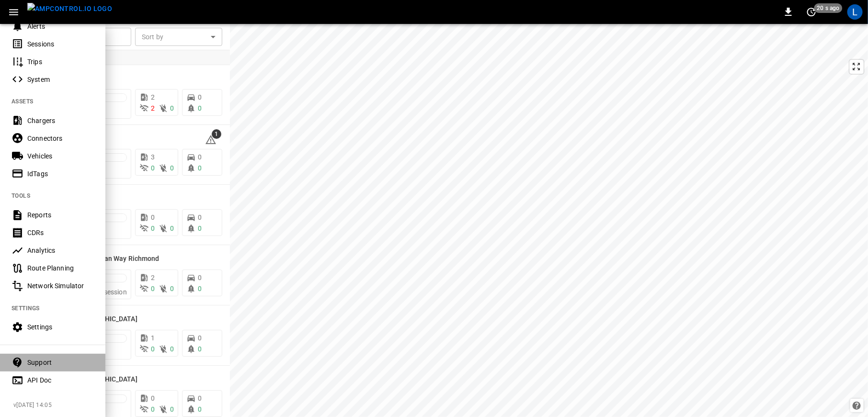 This screenshot has height=417, width=868. What do you see at coordinates (812, 12) in the screenshot?
I see `button: set refresh interval` at bounding box center [812, 12].